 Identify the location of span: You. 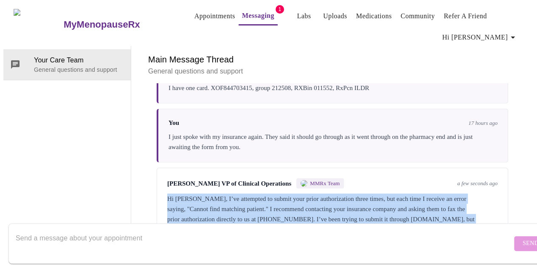
(174, 123).